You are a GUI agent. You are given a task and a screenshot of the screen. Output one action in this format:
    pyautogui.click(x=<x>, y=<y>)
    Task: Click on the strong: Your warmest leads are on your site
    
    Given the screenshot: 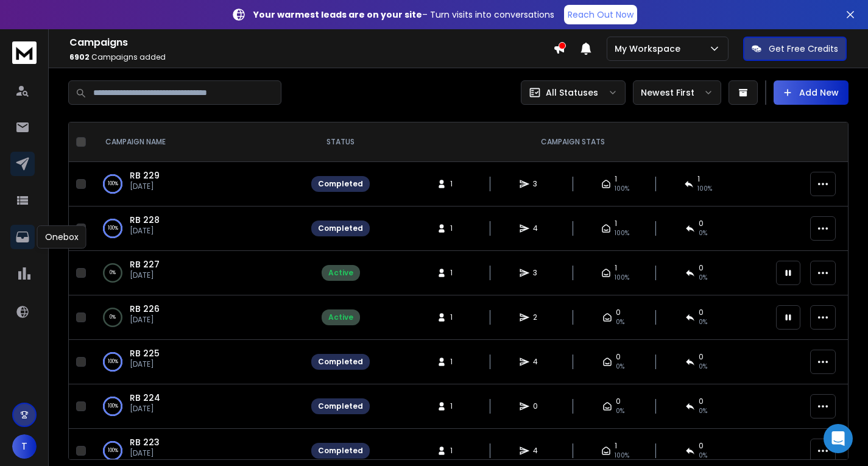 What is the action you would take?
    pyautogui.click(x=338, y=14)
    